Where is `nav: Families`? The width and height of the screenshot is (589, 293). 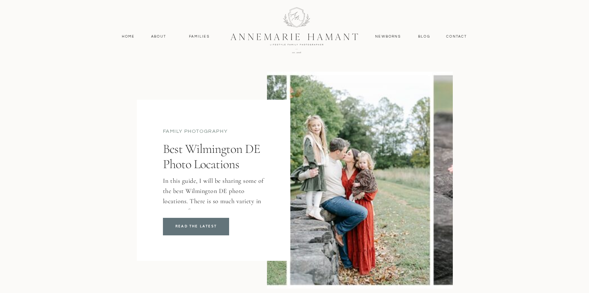
nav: Families is located at coordinates (200, 37).